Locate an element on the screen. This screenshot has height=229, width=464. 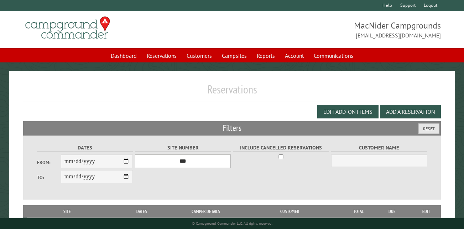
a: Reports is located at coordinates (266, 56).